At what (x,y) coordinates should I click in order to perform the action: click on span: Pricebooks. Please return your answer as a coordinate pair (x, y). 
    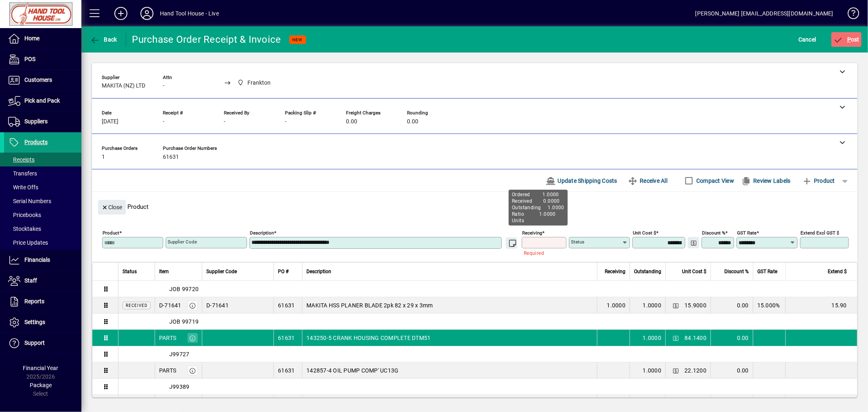
    Looking at the image, I should click on (24, 215).